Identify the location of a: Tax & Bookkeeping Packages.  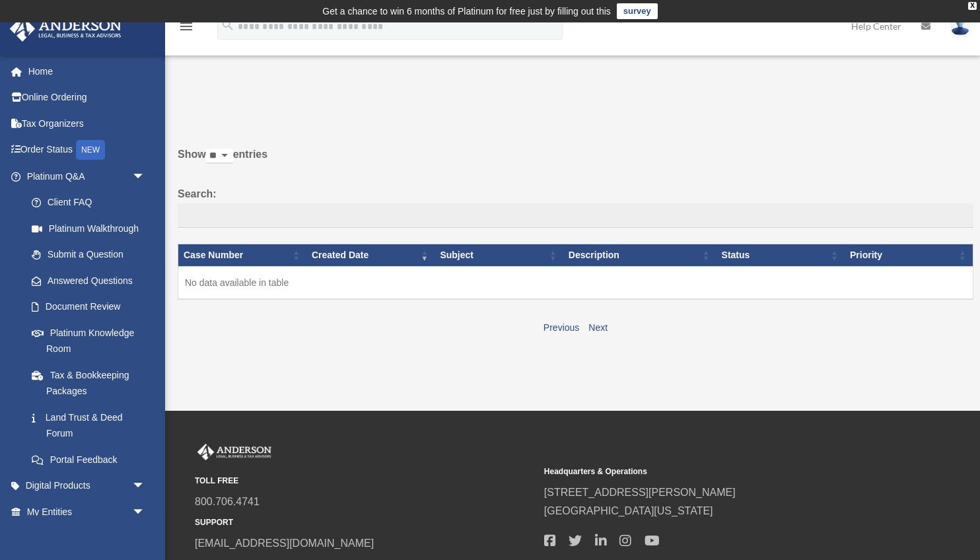
(89, 383).